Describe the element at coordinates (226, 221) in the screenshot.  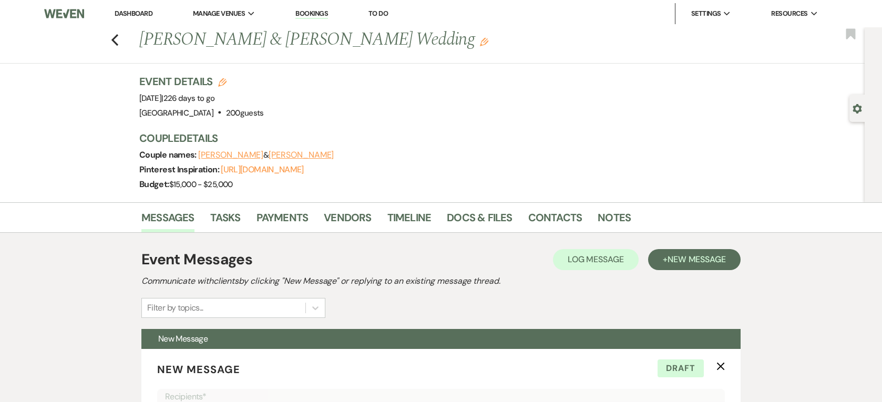
I see `a: Tasks` at that location.